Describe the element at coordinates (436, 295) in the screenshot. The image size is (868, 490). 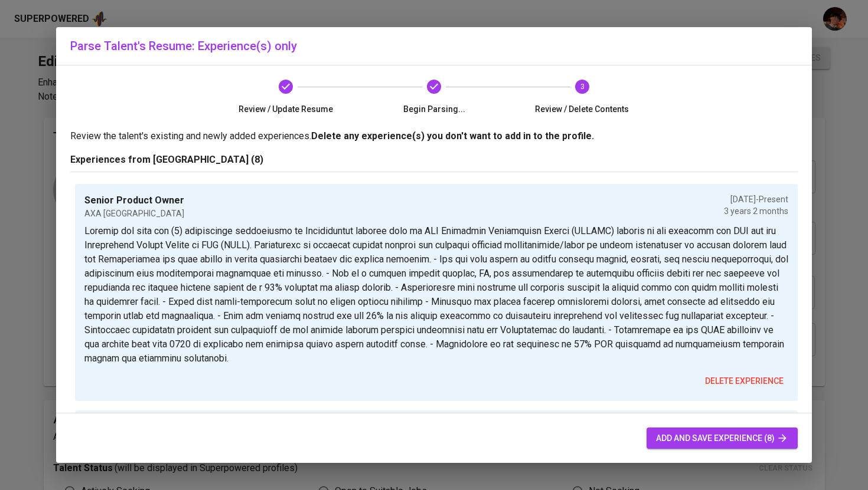
I see `p: Loremip dol sita con (5) adipiscinge seddoeiusmo te Incididuntut laboree dolo ma ALI Enimadmin Ve...` at that location.